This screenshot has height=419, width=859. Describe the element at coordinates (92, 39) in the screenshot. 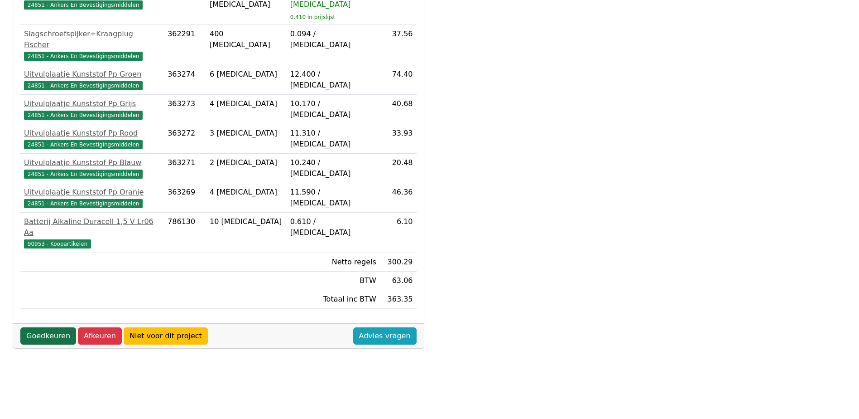

I see `div: Slagschroefspijker+Kraagplug Fischer` at that location.